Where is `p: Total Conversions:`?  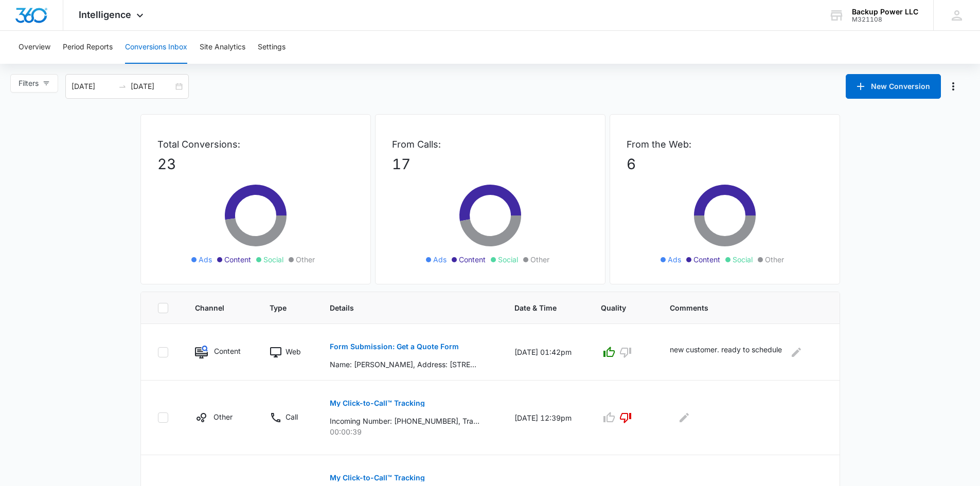
p: Total Conversions: is located at coordinates (256, 144).